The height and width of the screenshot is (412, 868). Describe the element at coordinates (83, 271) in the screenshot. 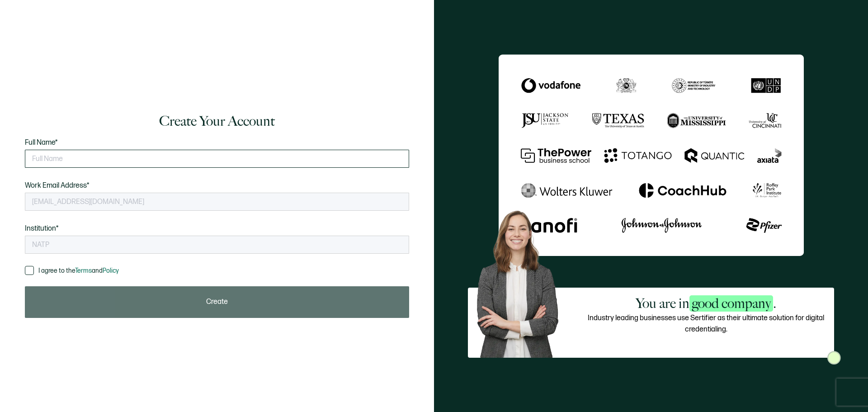

I see `a: Terms` at that location.